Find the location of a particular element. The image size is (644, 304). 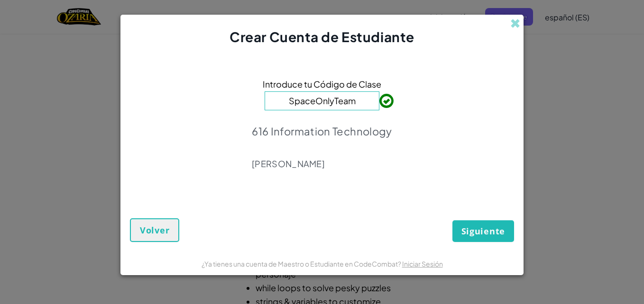

span: Volver is located at coordinates (155, 230).